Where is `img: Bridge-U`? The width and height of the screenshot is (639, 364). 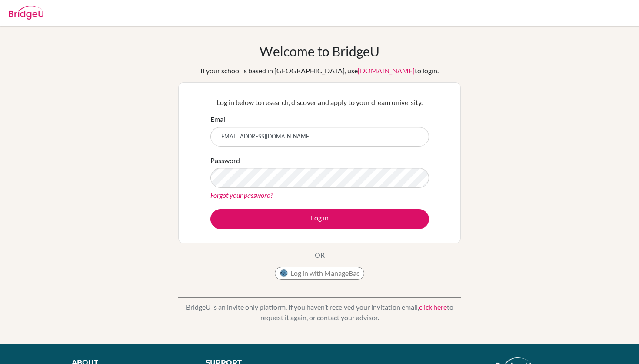 img: Bridge-U is located at coordinates (26, 12).